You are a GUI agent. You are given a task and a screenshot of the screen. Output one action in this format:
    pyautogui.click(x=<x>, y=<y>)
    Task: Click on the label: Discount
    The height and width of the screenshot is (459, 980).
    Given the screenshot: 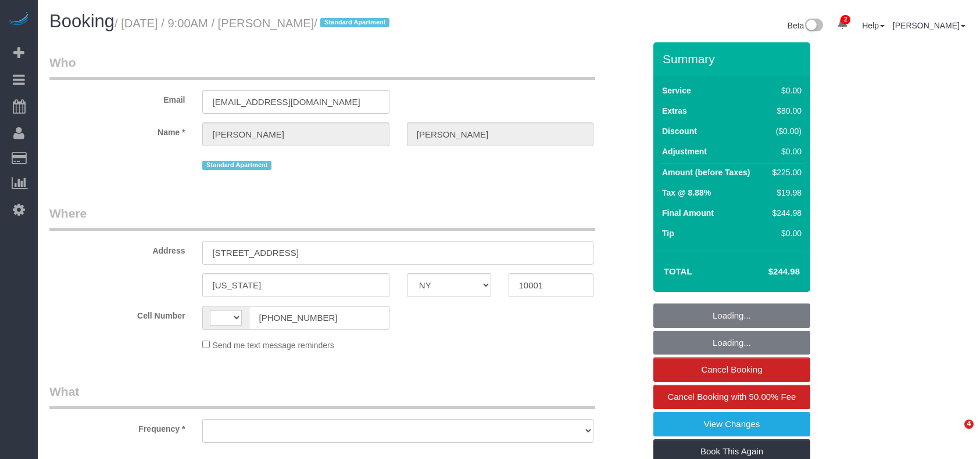 What is the action you would take?
    pyautogui.click(x=679, y=132)
    